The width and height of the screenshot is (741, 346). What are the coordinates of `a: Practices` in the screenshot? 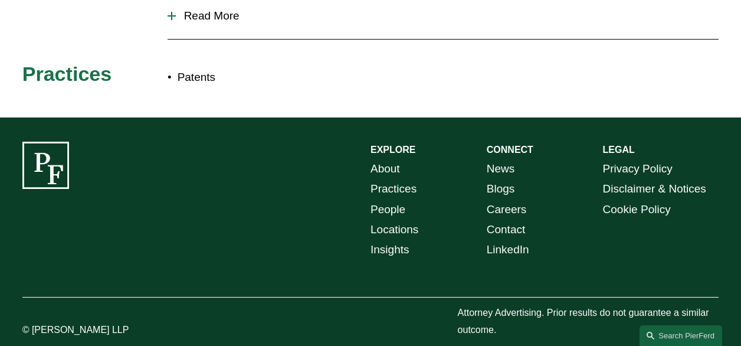 It's located at (394, 189).